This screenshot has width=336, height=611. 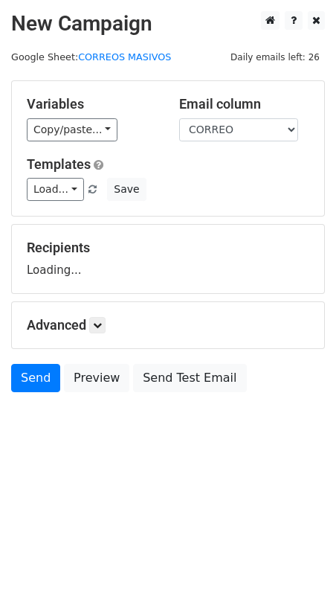 What do you see at coordinates (168, 248) in the screenshot?
I see `h5: Recipients` at bounding box center [168, 248].